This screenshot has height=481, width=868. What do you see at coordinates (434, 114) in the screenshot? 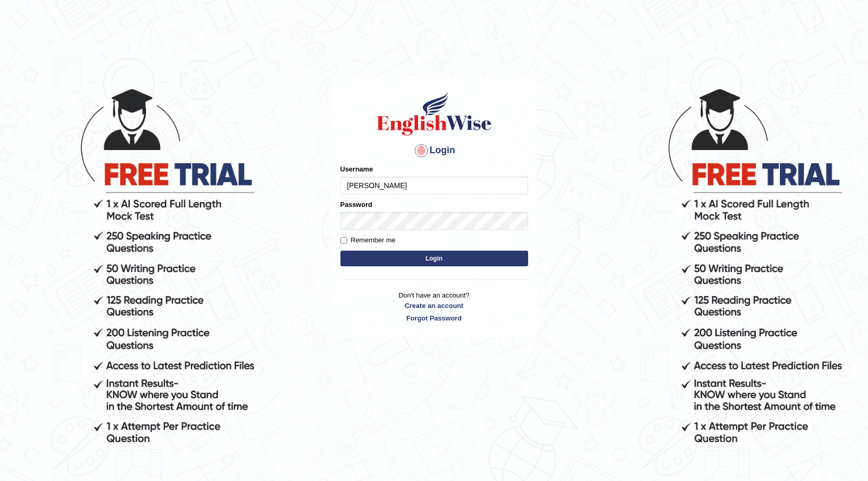
I see `img: Logo of English Wise sign in for intelligent practice with AI` at bounding box center [434, 114].